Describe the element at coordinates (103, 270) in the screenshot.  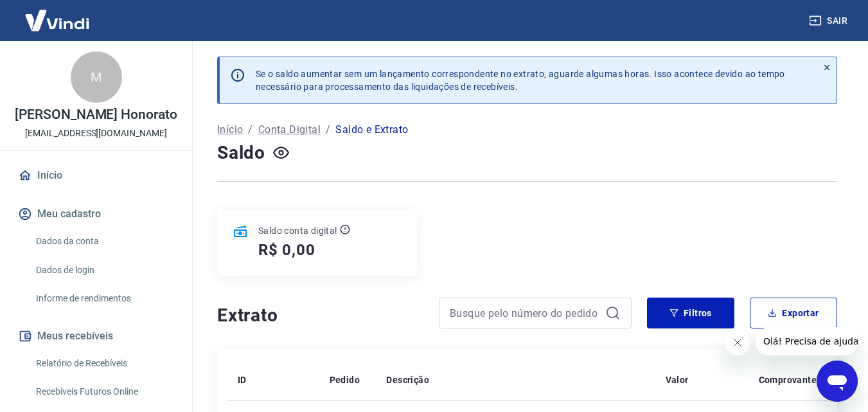
I see `a: Dados de login` at that location.